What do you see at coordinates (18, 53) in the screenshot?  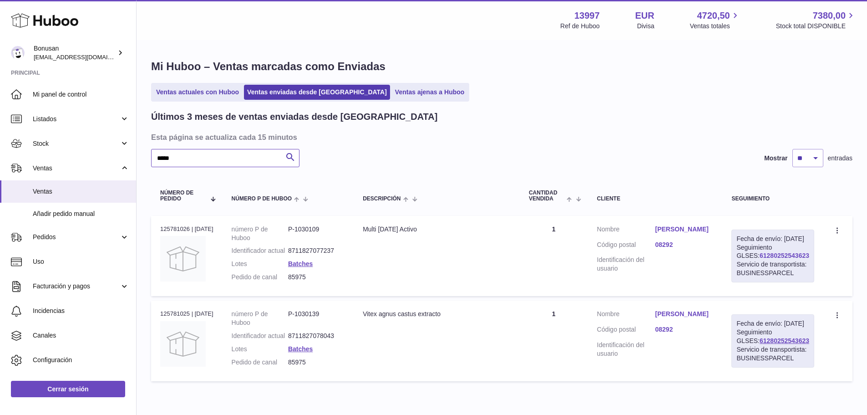 I see `img: info@bonusan.es` at bounding box center [18, 53].